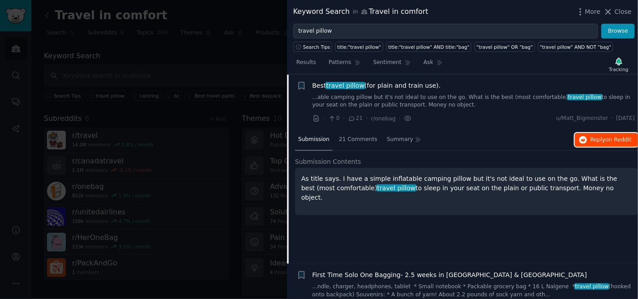 This screenshot has width=638, height=299. What do you see at coordinates (505, 47) in the screenshot?
I see `div: "travel pillow" OR "bag"` at bounding box center [505, 47].